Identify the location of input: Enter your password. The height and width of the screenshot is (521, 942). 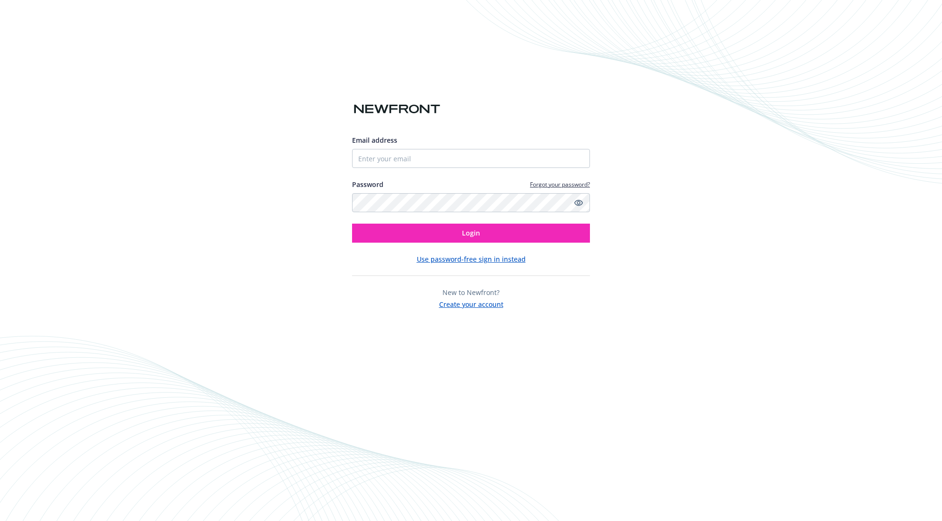
(471, 203).